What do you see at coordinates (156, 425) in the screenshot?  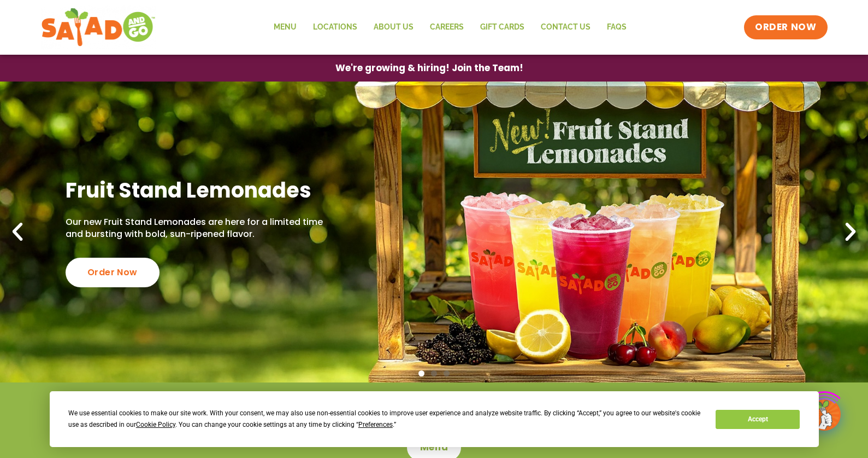 I see `span: Cookie Policy` at bounding box center [156, 425].